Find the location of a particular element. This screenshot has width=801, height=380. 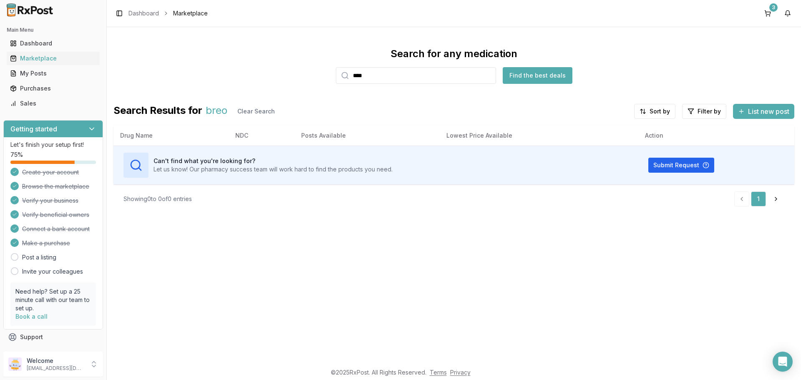

nav: pagination is located at coordinates (759, 199).